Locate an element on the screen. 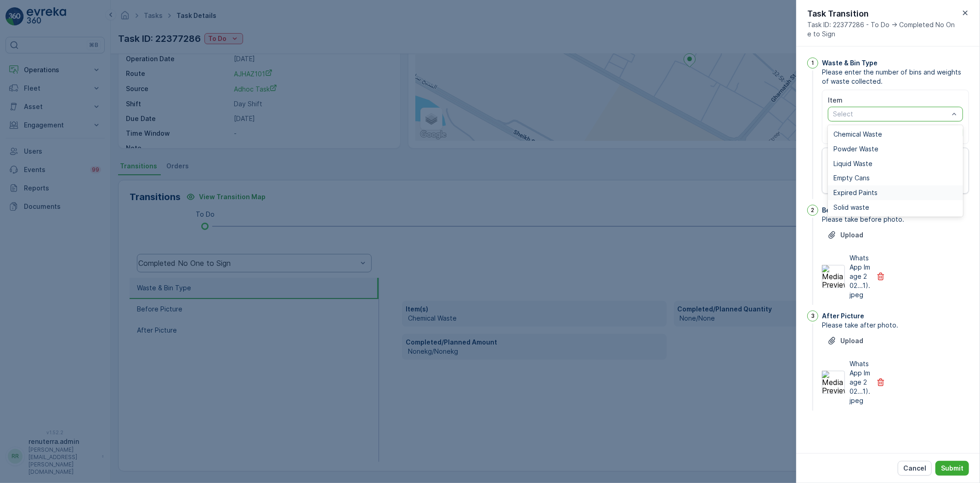 The height and width of the screenshot is (483, 980). button: Submit is located at coordinates (952, 468).